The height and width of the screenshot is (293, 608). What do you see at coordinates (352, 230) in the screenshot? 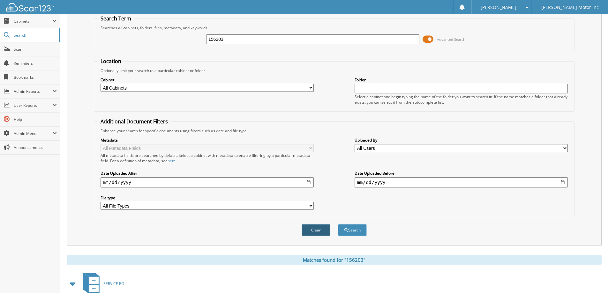
I see `button: Search` at bounding box center [352, 230].